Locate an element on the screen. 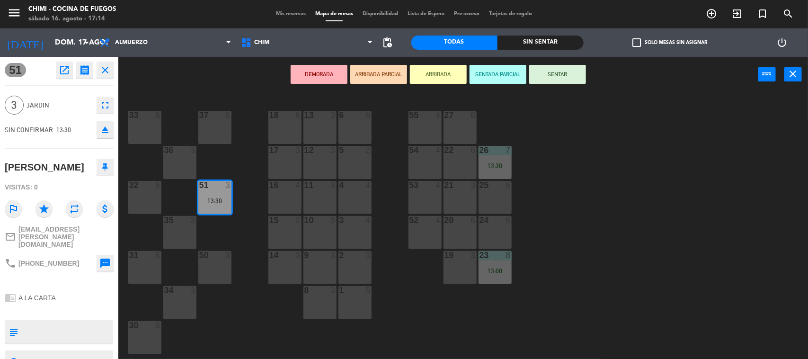 This screenshot has height=359, width=808. div: 11 is located at coordinates (304, 185).